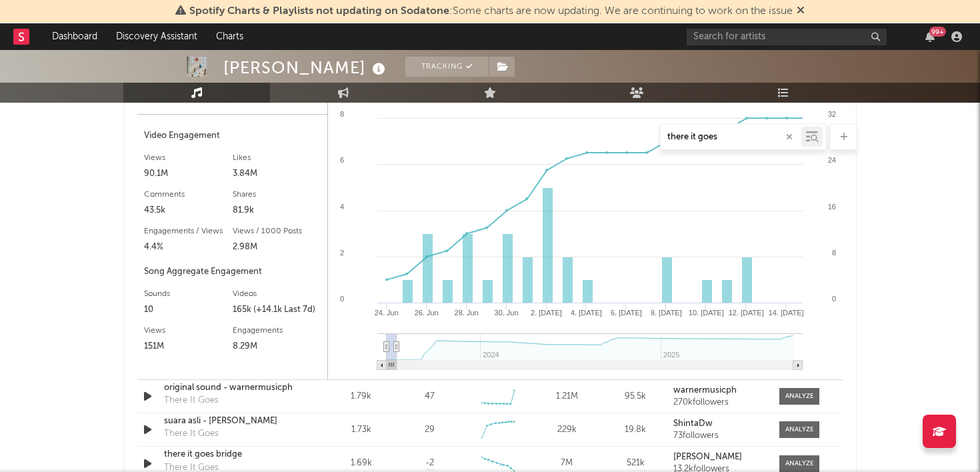 Image resolution: width=980 pixels, height=472 pixels. What do you see at coordinates (361, 430) in the screenshot?
I see `div: 1.73k` at bounding box center [361, 430].